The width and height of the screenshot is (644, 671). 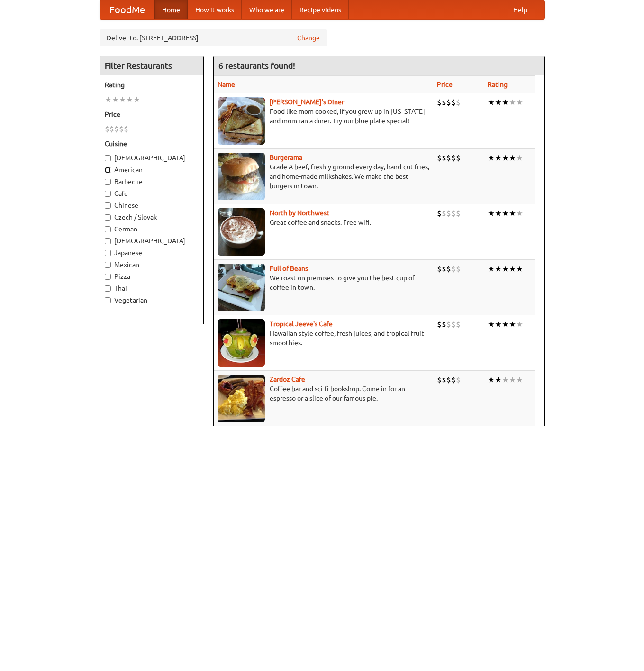 What do you see at coordinates (108, 217) in the screenshot?
I see `input: Czech / Slovak` at bounding box center [108, 217].